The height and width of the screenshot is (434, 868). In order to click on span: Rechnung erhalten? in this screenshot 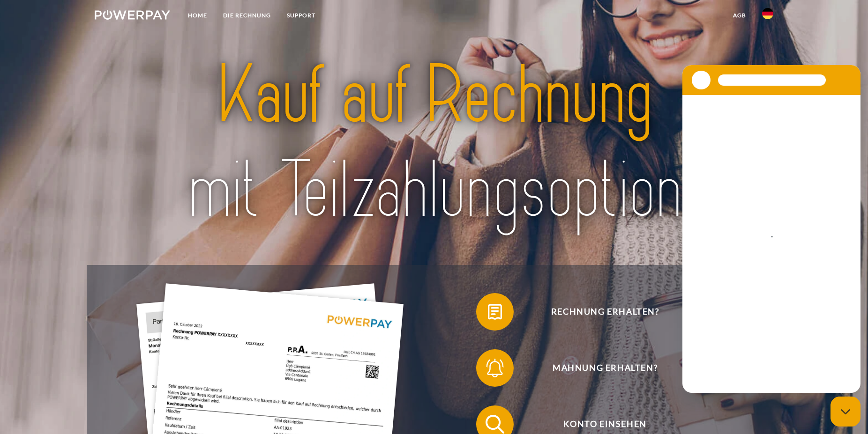, I will do `click(605, 312)`.